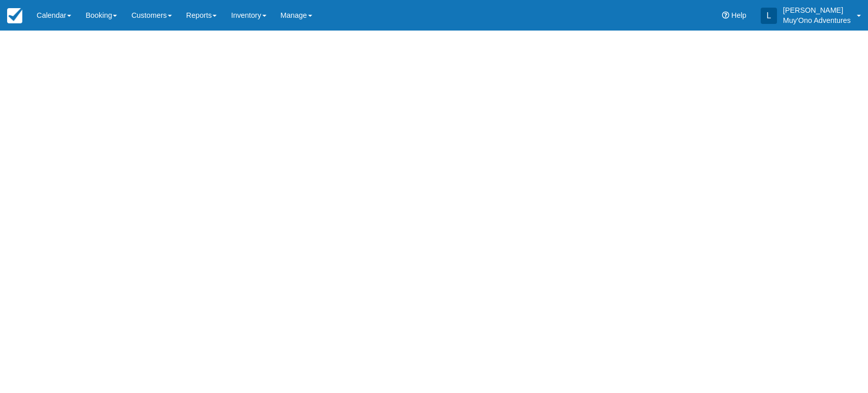 The width and height of the screenshot is (868, 393). I want to click on span: Help, so click(738, 16).